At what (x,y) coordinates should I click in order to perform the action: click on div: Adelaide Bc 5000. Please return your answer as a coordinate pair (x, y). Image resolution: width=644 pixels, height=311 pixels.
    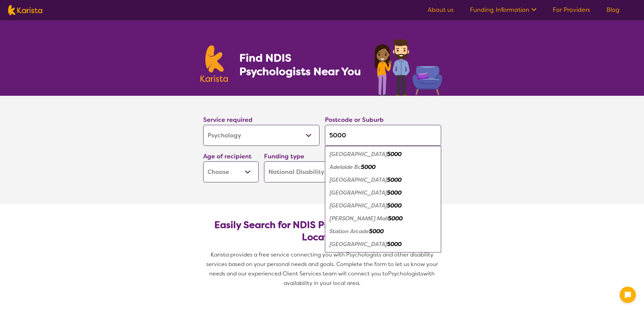
    Looking at the image, I should click on (382, 167).